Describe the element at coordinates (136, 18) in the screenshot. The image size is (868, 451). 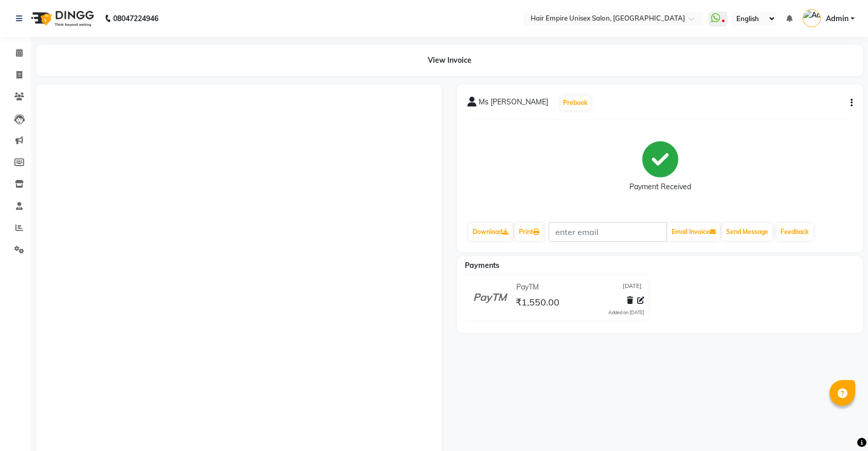
I see `b: 08047224946` at that location.